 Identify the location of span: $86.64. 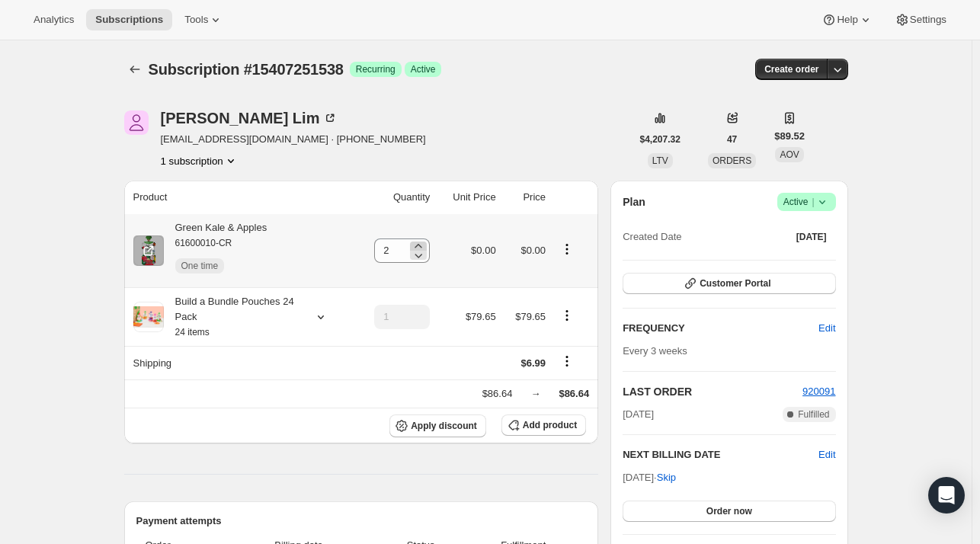
(573, 393).